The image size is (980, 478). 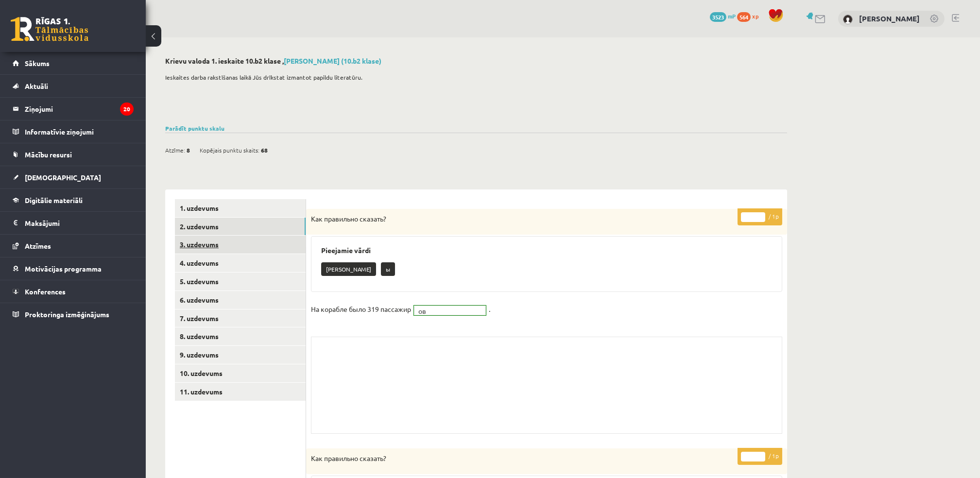 I want to click on a: Konferences, so click(x=73, y=291).